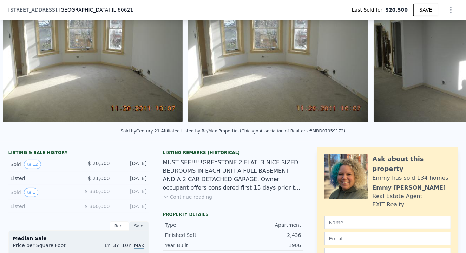  I want to click on div: Rent, so click(119, 226).